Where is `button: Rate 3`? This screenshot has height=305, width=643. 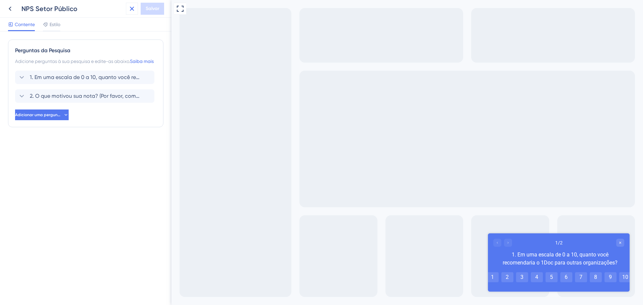
button: Rate 3 is located at coordinates (34, 44).